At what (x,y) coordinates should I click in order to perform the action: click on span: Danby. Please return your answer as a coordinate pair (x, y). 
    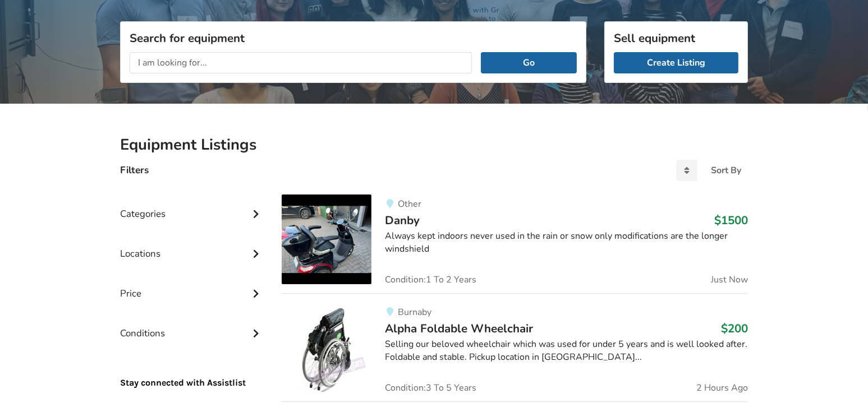
    Looking at the image, I should click on (402, 220).